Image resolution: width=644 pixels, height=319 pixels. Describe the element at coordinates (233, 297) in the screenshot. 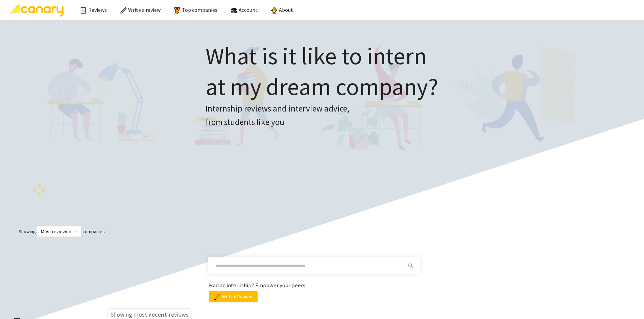

I see `button: Write a Review` at that location.